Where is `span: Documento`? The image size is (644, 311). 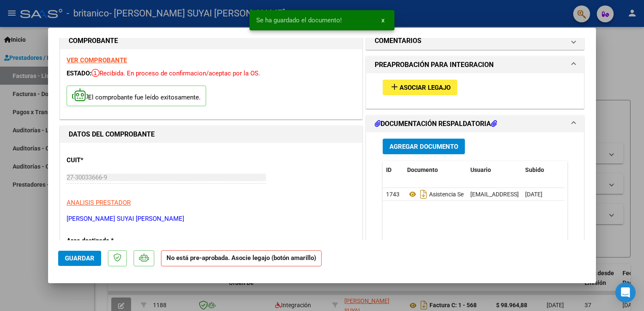 span: Documento is located at coordinates (422, 170).